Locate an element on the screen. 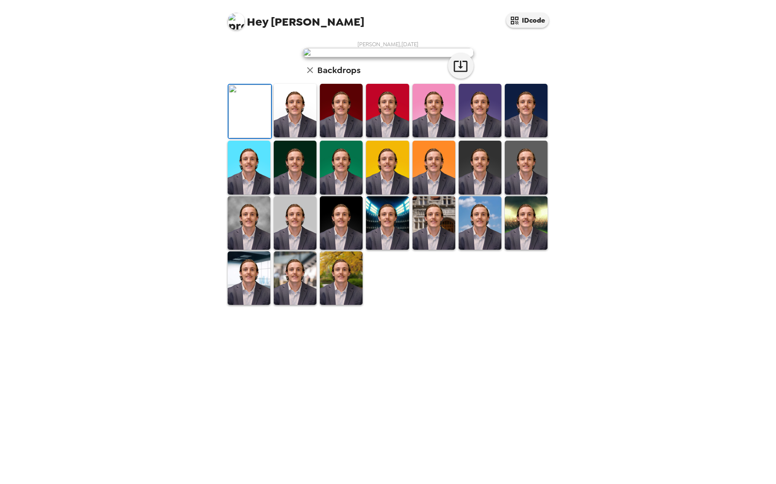 The image size is (776, 484). img: Original is located at coordinates (250, 111).